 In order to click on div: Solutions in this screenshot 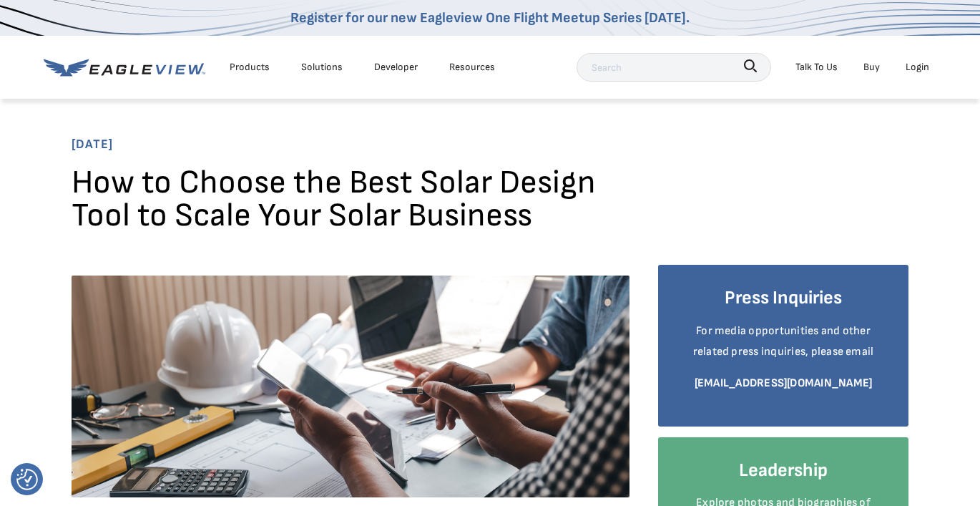, I will do `click(321, 67)`.